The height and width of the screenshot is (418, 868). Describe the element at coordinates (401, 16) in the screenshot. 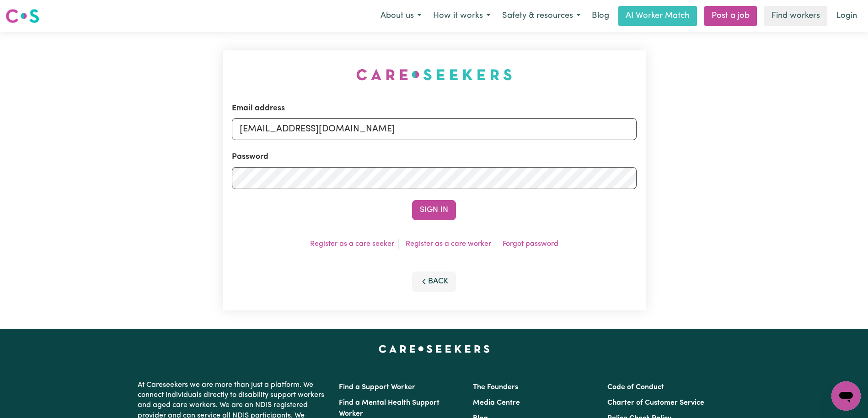

I see `button: About us` at that location.